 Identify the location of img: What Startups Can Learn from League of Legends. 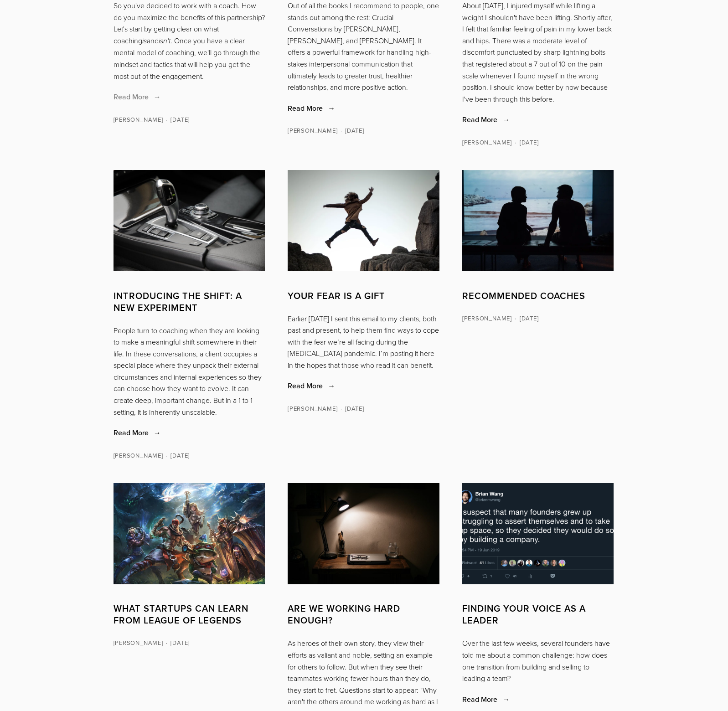
(189, 533).